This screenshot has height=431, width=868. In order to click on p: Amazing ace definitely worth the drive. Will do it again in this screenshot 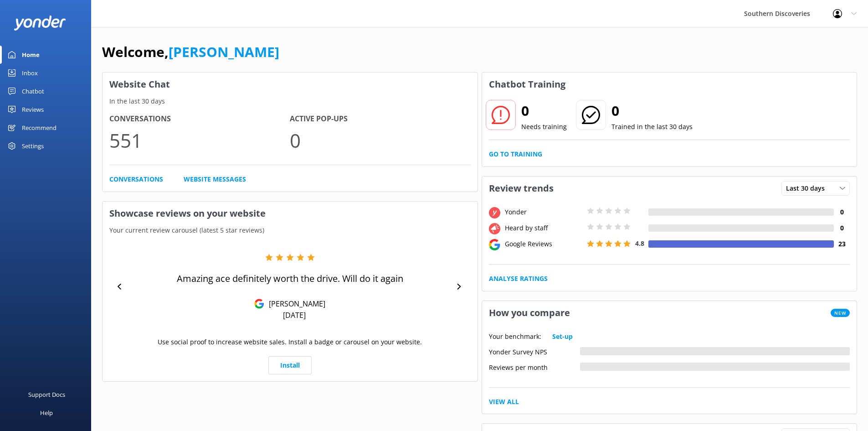, I will do `click(290, 279)`.